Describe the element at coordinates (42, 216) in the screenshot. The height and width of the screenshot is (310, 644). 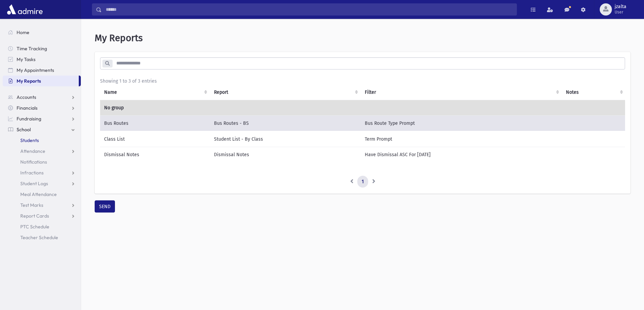
I see `a: Report Cards` at that location.